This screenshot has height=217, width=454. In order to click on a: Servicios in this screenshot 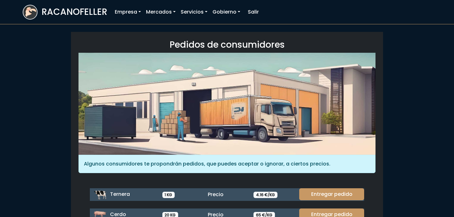, I will do `click(194, 12)`.